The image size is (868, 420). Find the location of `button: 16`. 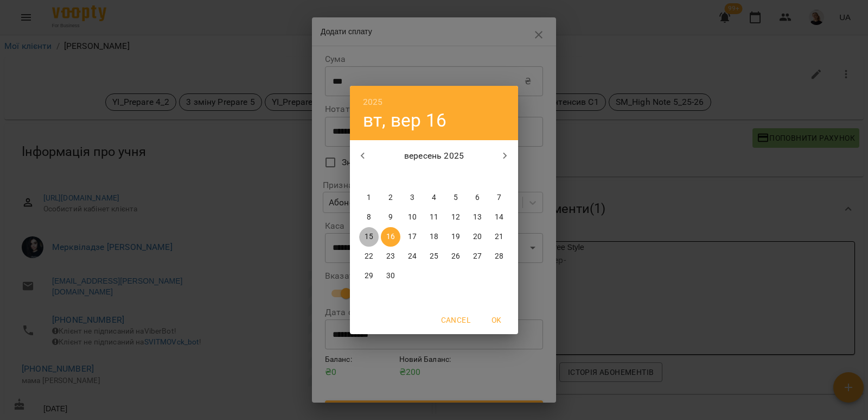

button: 16 is located at coordinates (390, 237).